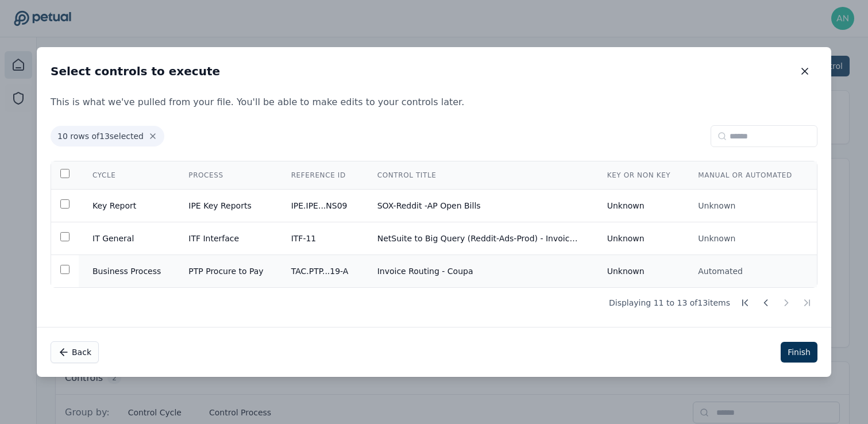 The height and width of the screenshot is (424, 868). What do you see at coordinates (786, 303) in the screenshot?
I see `button: Next` at bounding box center [786, 303].